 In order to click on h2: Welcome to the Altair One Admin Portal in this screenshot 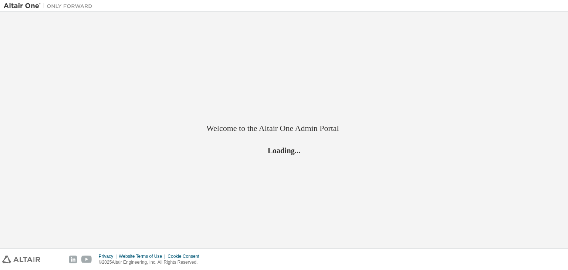, I will do `click(284, 128)`.